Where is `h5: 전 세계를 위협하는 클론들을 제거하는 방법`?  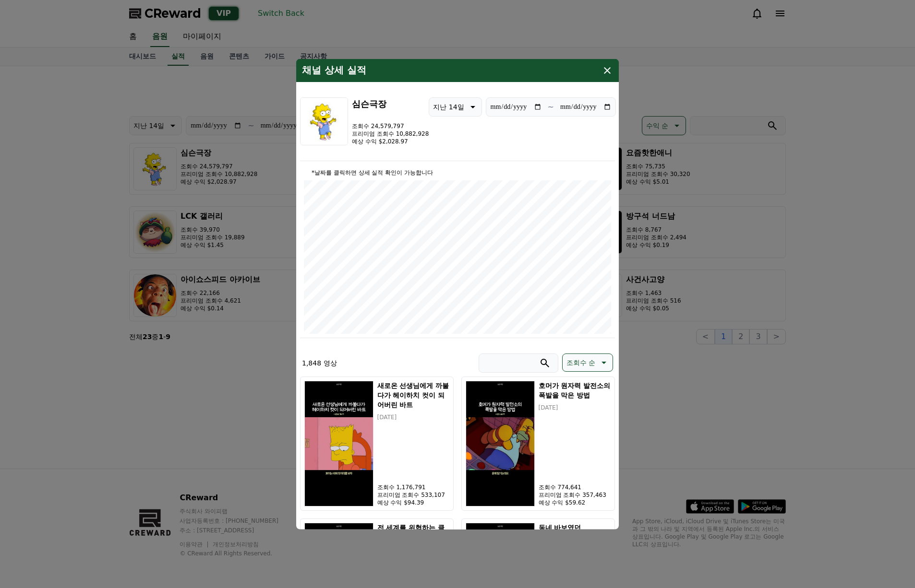 h5: 전 세계를 위협하는 클론들을 제거하는 방법 is located at coordinates (413, 532).